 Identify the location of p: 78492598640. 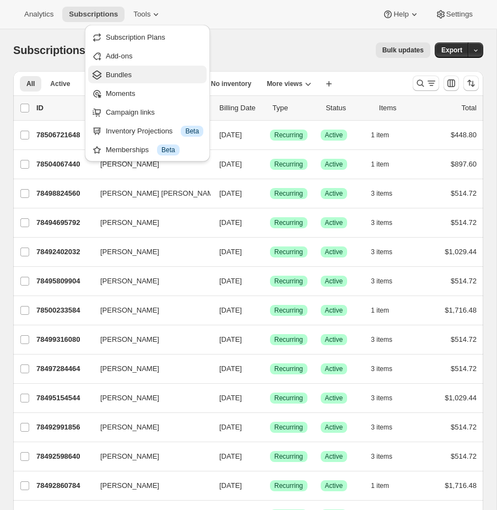
(64, 456).